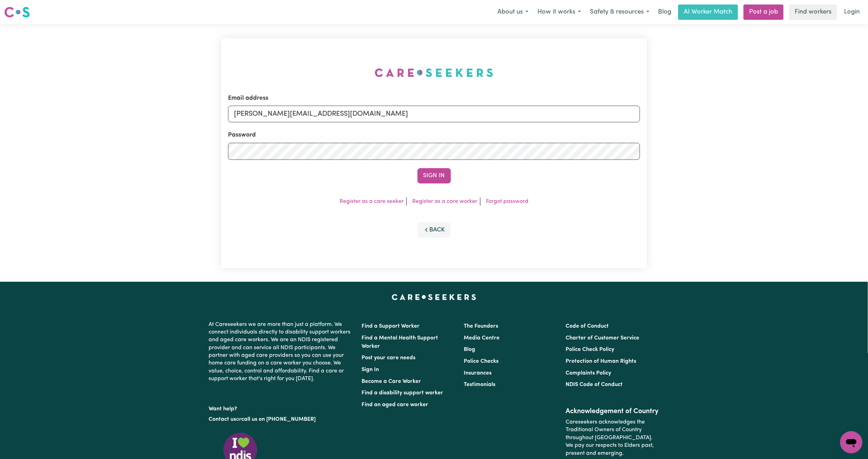  I want to click on a: Find a disability support worker, so click(402, 393).